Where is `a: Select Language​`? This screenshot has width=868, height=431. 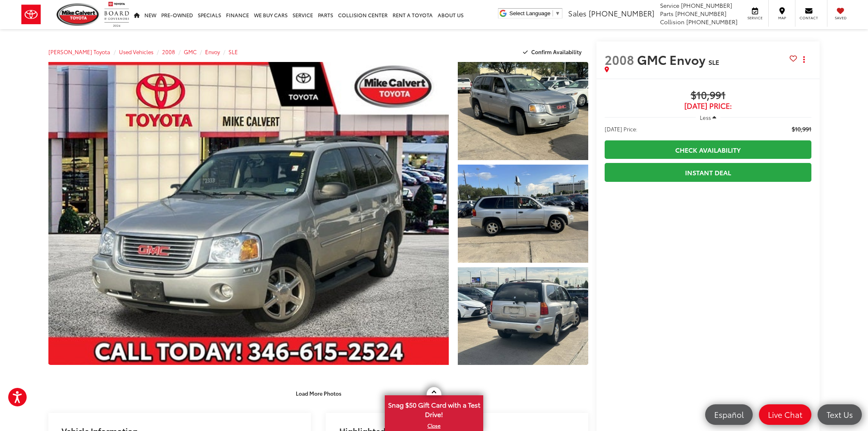
a: Select Language​ is located at coordinates (535, 13).